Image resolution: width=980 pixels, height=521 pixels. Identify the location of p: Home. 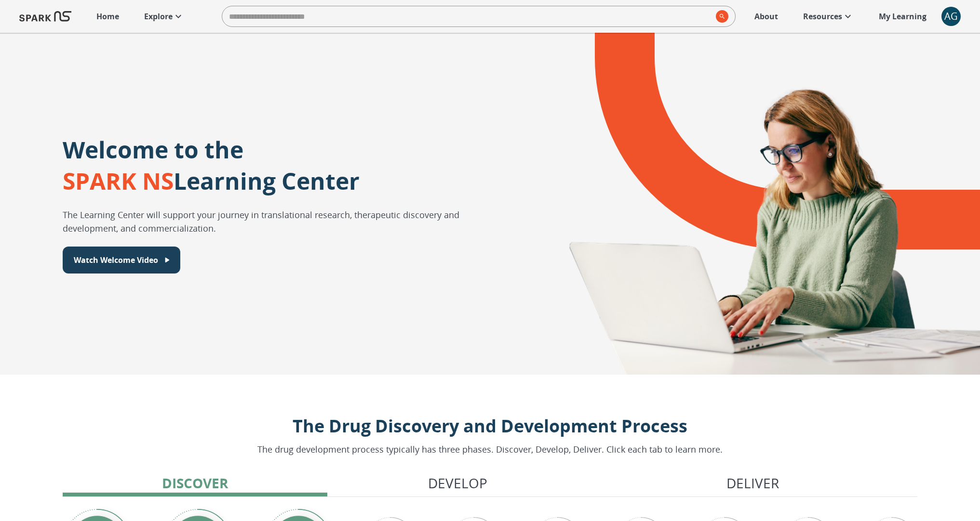
(107, 16).